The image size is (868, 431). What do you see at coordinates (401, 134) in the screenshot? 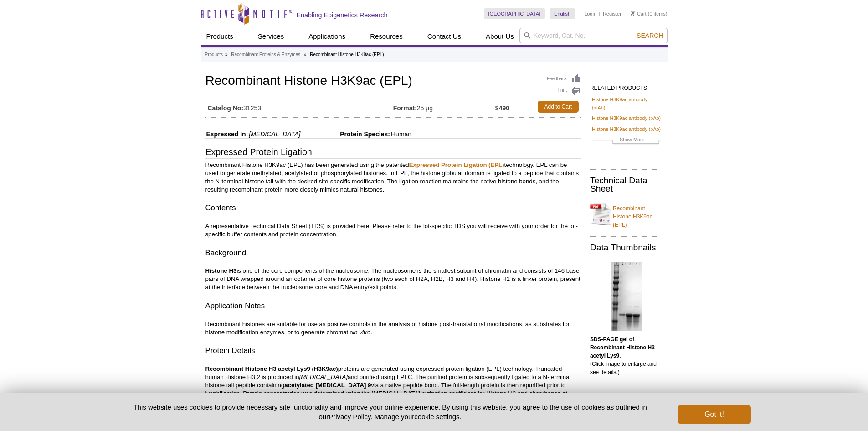
I see `span: Human` at bounding box center [401, 134].